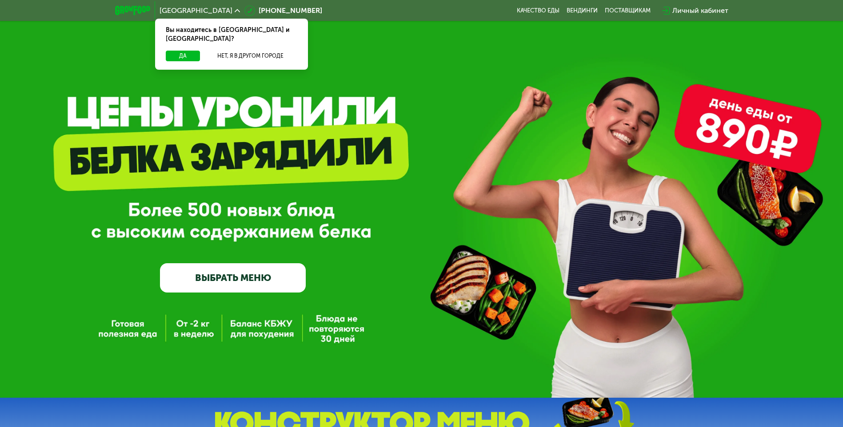 This screenshot has height=427, width=843. I want to click on button: Да, so click(183, 56).